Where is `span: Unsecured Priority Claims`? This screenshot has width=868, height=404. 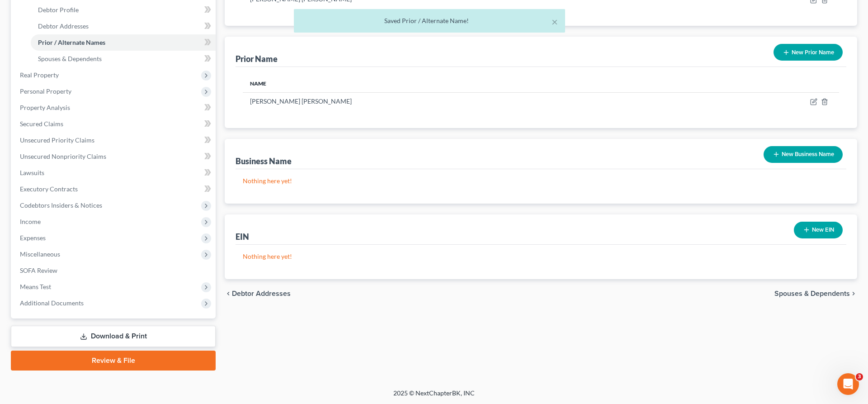
span: Unsecured Priority Claims is located at coordinates (57, 140).